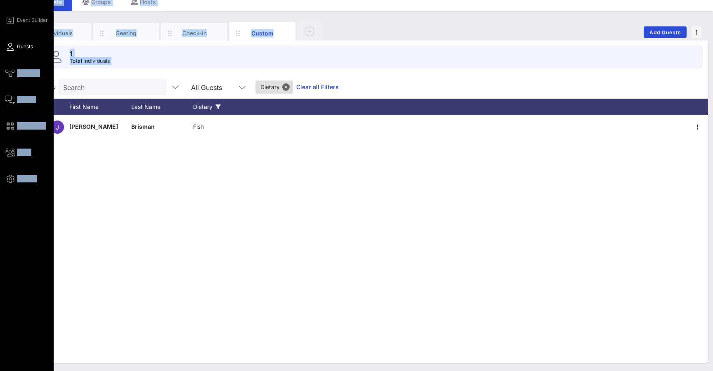 The image size is (713, 371). Describe the element at coordinates (17, 152) in the screenshot. I see `a: Team` at that location.